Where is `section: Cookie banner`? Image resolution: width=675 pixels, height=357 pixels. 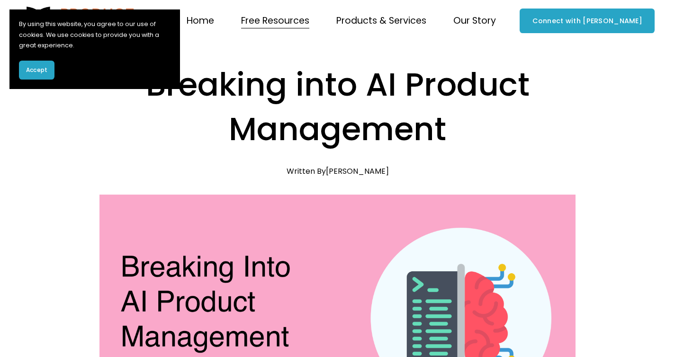 section: Cookie banner is located at coordinates (95, 49).